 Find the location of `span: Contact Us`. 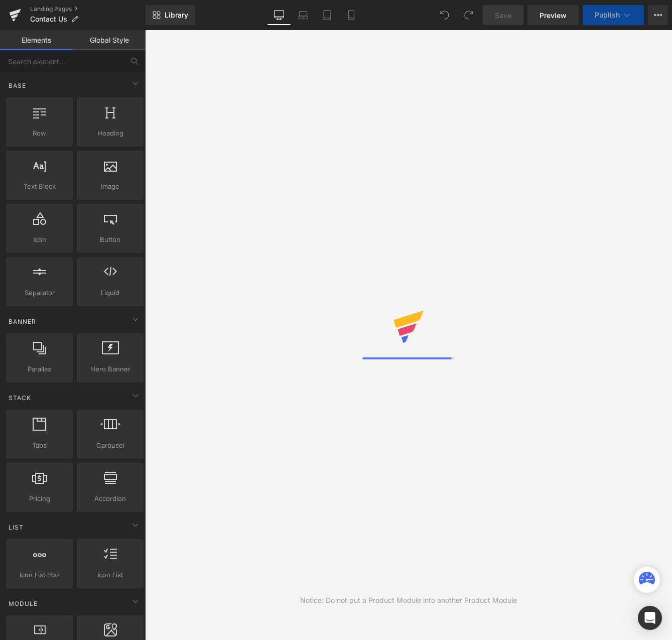

span: Contact Us is located at coordinates (49, 19).